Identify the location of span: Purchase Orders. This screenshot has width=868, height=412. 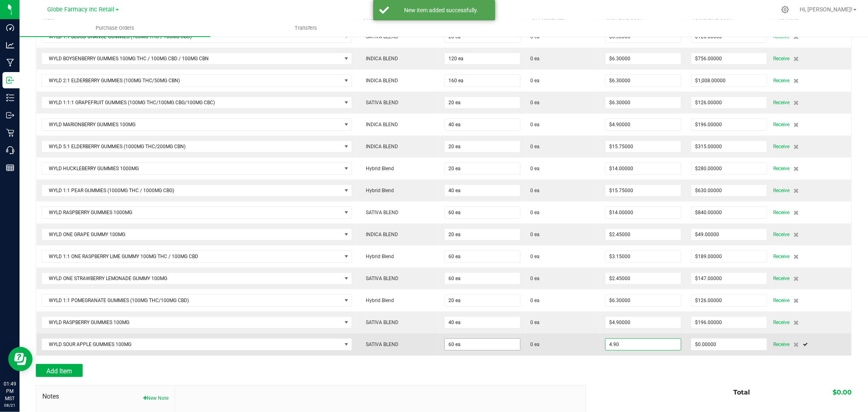
(115, 28).